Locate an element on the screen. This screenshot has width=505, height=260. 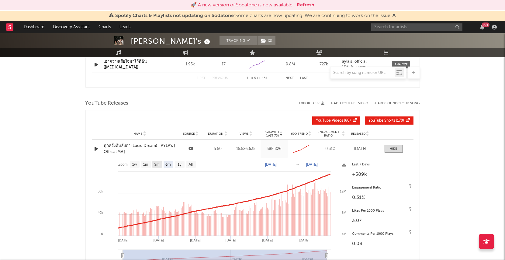
button: YouTube Videos(80) is located at coordinates (336, 120).